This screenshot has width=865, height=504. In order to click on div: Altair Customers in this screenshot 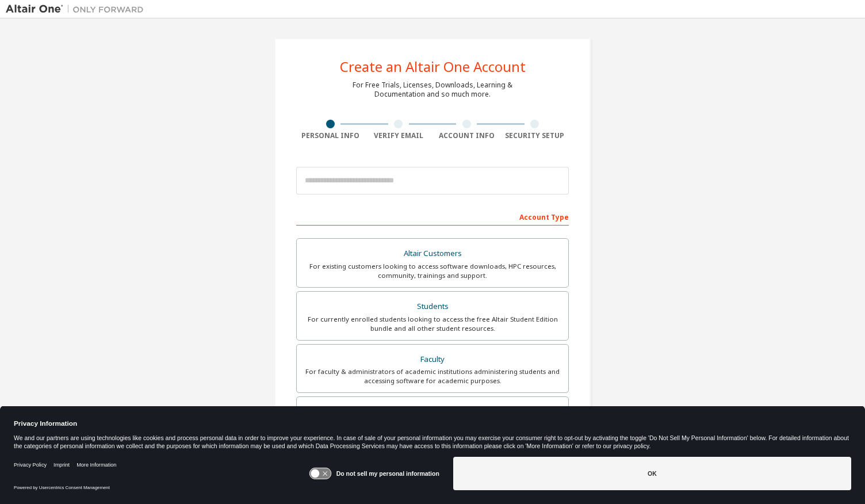, I will do `click(432, 254)`.